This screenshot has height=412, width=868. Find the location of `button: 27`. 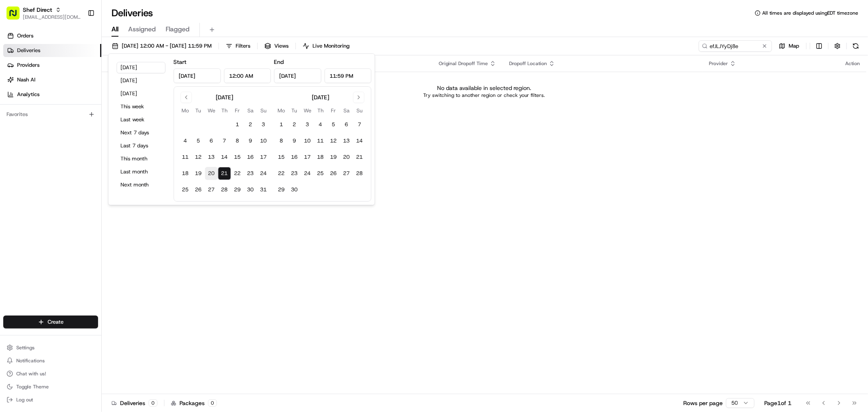

button: 27 is located at coordinates (346, 173).